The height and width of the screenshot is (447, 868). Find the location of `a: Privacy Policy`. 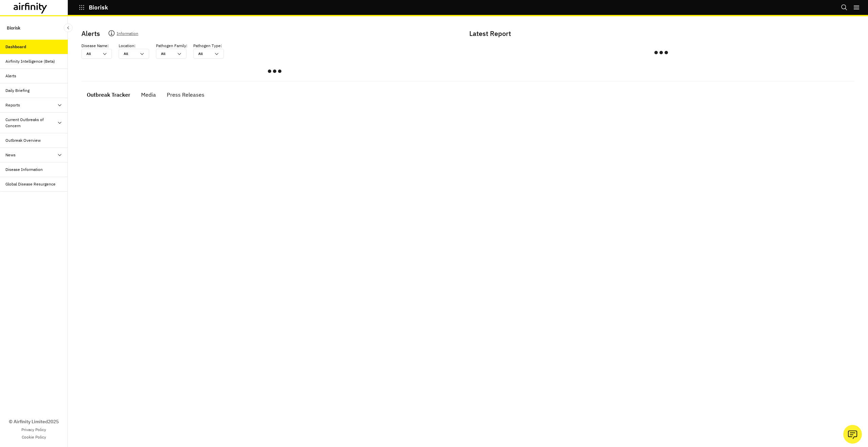

a: Privacy Policy is located at coordinates (34, 430).